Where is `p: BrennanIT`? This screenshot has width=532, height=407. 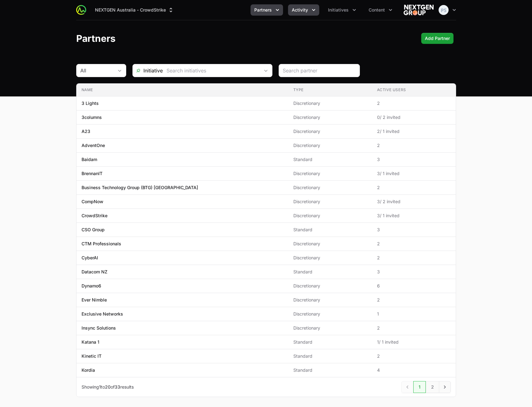
p: BrennanIT is located at coordinates (92, 174).